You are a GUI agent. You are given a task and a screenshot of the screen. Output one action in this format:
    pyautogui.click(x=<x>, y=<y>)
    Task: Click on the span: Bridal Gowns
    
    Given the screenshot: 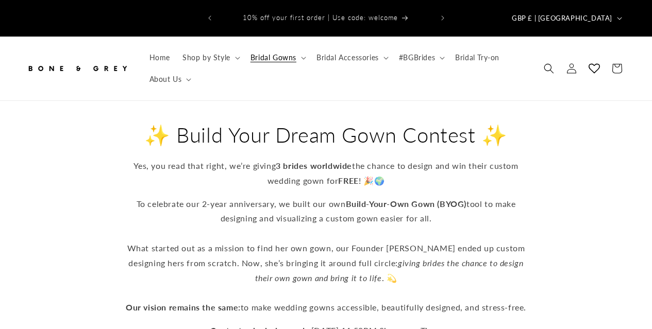 What is the action you would take?
    pyautogui.click(x=273, y=58)
    